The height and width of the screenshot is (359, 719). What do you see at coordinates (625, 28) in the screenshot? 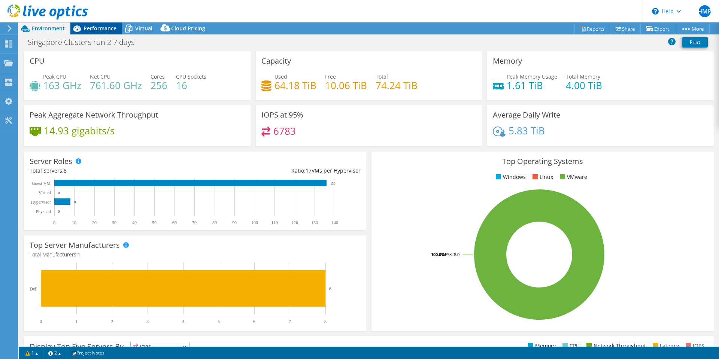
I see `a: Share` at bounding box center [625, 28].